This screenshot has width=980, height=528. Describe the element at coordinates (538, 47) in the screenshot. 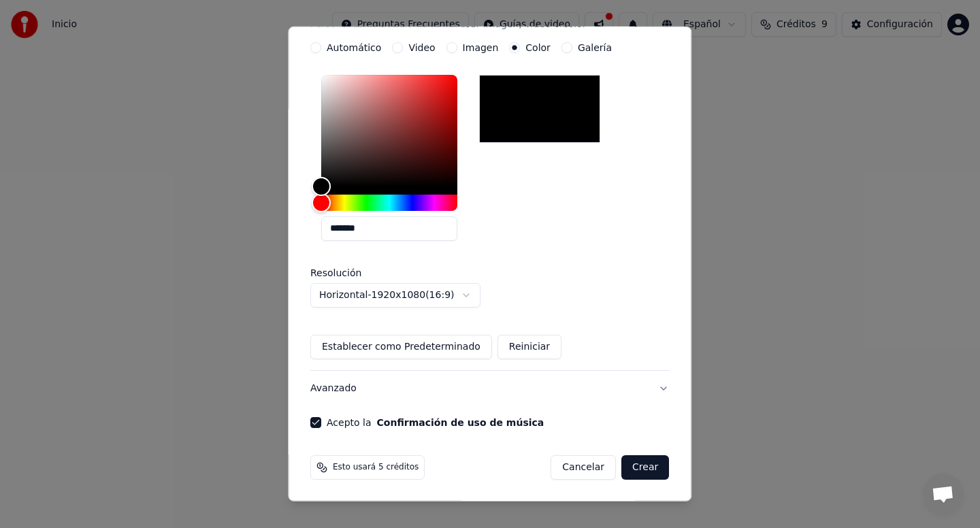

I see `label: Color` at that location.